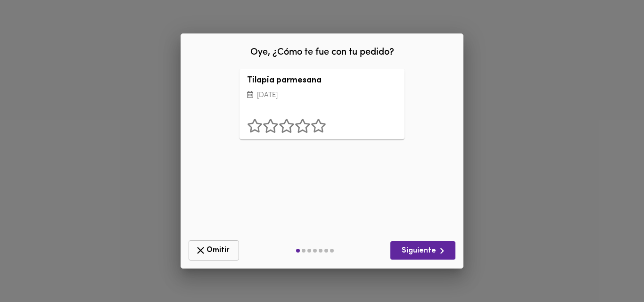  What do you see at coordinates (369, 104) in the screenshot?
I see `div: Tilapia parmesana` at bounding box center [369, 104].